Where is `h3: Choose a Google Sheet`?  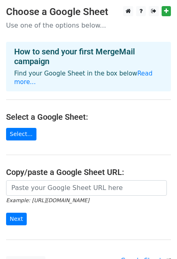 h3: Choose a Google Sheet is located at coordinates (88, 12).